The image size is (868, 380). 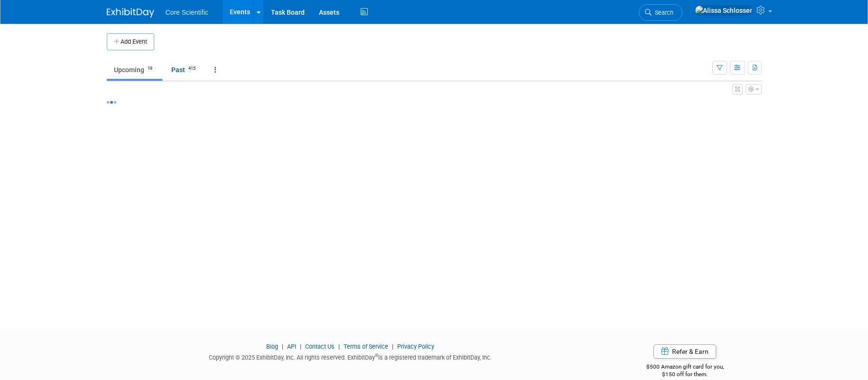 I want to click on span: 415, so click(x=191, y=68).